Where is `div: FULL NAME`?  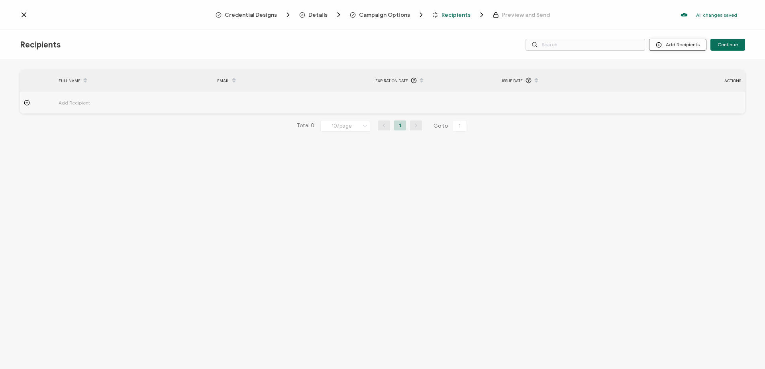
div: FULL NAME is located at coordinates (134, 81).